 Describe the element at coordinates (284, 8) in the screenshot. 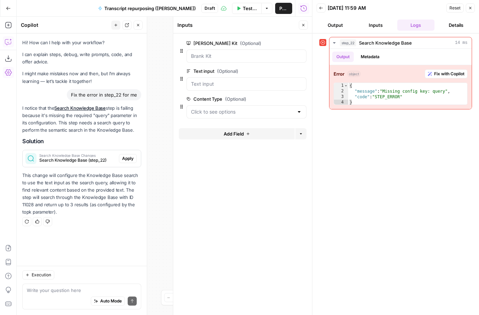

I see `span: Publish` at that location.